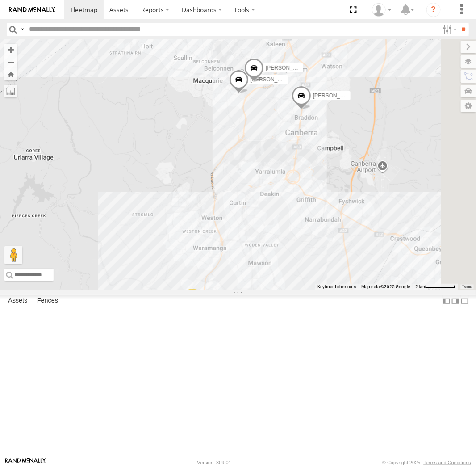 The height and width of the screenshot is (467, 476). I want to click on label: Measure, so click(11, 91).